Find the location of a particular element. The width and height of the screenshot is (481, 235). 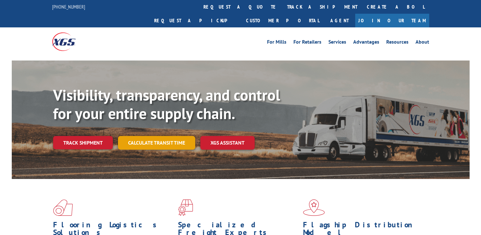

img: xgs-icon-focused-on-flooring-red is located at coordinates (185, 207).